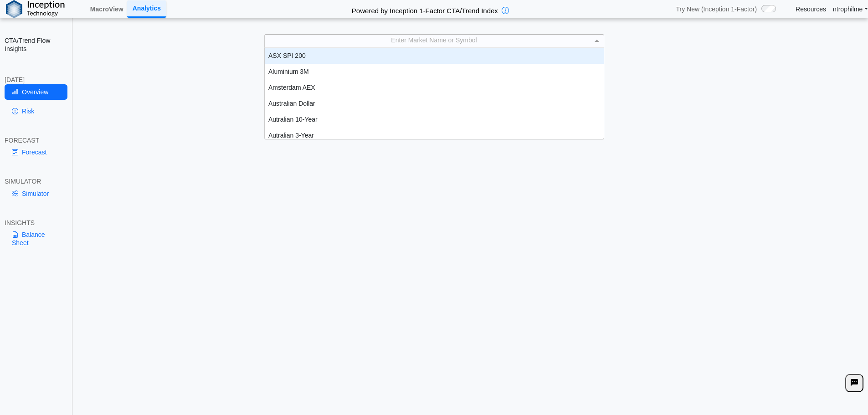  I want to click on a: Resources, so click(811, 9).